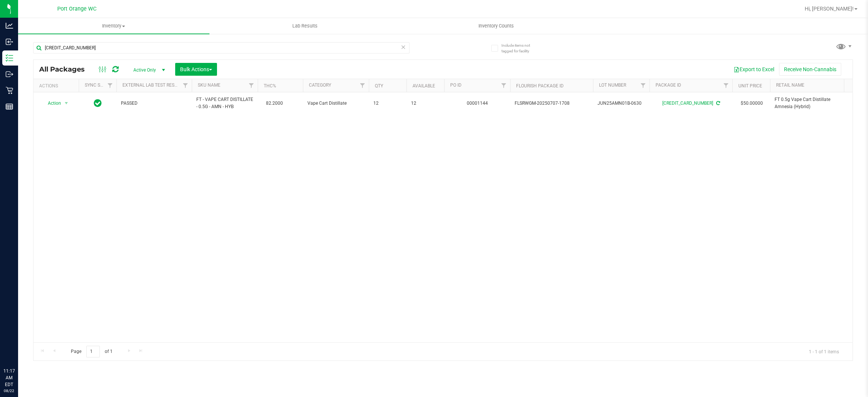 Image resolution: width=868 pixels, height=397 pixels. Describe the element at coordinates (93, 351) in the screenshot. I see `input: 1` at that location.